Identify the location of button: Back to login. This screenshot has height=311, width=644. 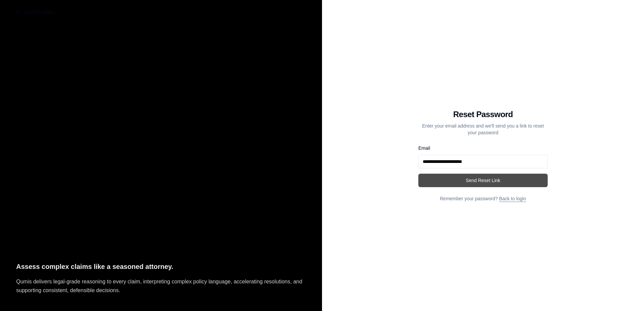
(35, 12).